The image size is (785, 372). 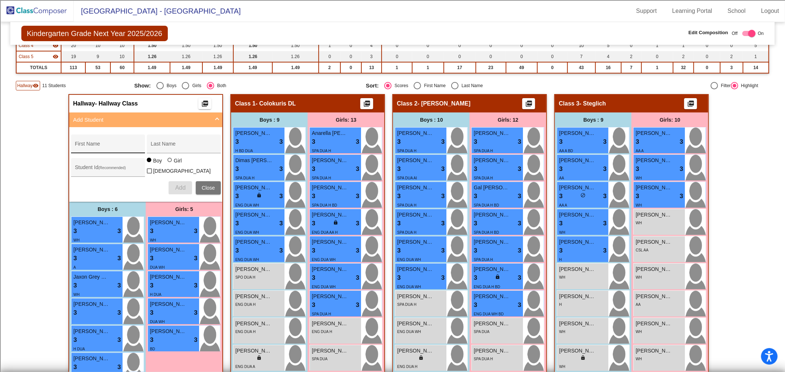 What do you see at coordinates (392, 206) in the screenshot?
I see `div: New source` at bounding box center [392, 206].